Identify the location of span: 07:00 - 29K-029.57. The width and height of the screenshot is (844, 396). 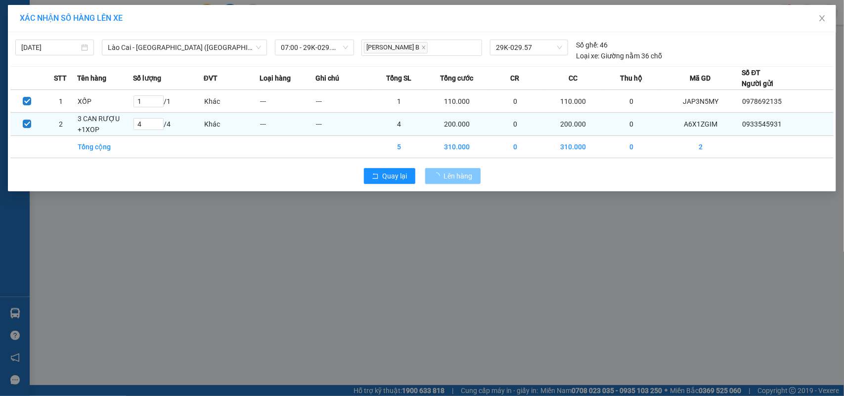
(314, 47).